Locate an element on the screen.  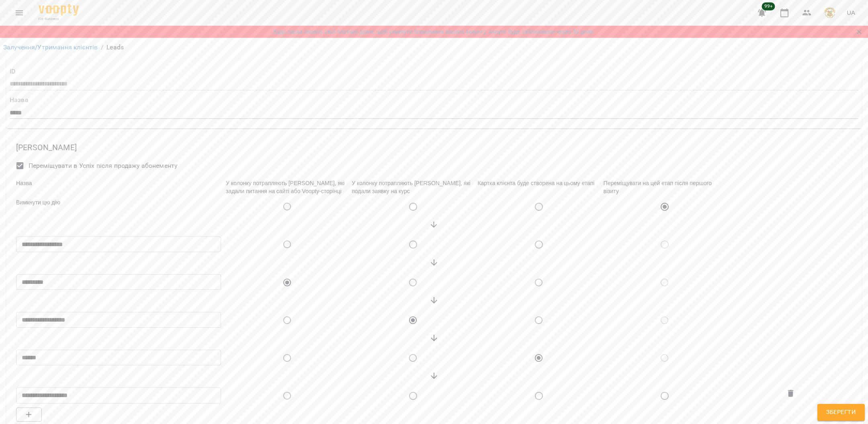
p: Leads is located at coordinates (115, 47).